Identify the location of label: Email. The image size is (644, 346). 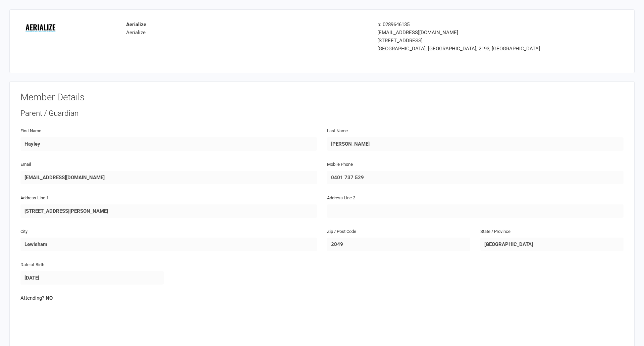
(26, 164).